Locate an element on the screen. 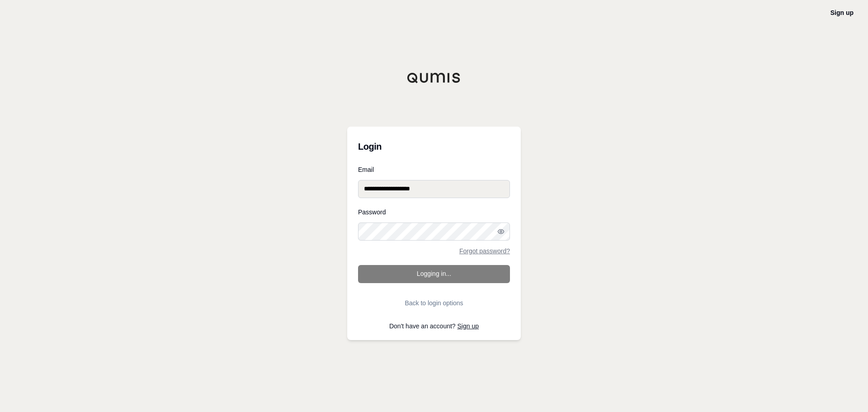  a: Forgot password? is located at coordinates (485, 251).